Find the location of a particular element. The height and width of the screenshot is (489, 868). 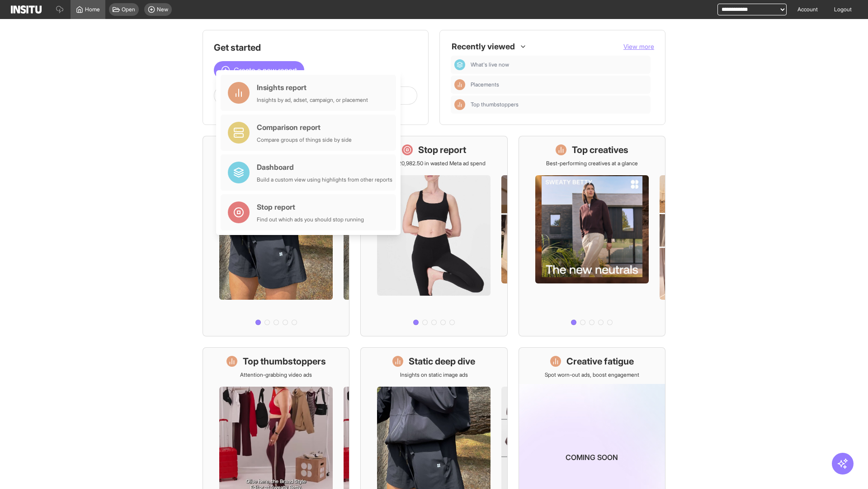

span: New is located at coordinates (162, 9).